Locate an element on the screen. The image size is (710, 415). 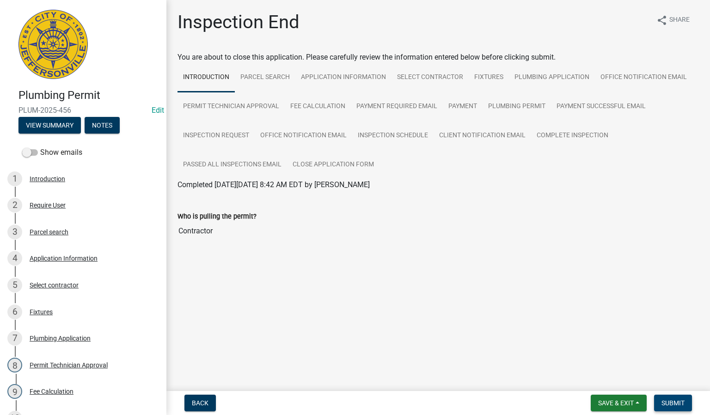
a: Permit Technician Approval is located at coordinates (231, 107).